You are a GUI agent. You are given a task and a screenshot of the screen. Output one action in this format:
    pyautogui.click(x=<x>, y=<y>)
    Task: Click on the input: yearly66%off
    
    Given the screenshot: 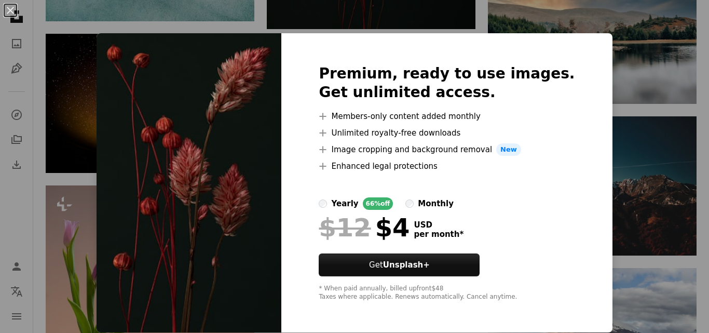 What is the action you would take?
    pyautogui.click(x=323, y=203)
    